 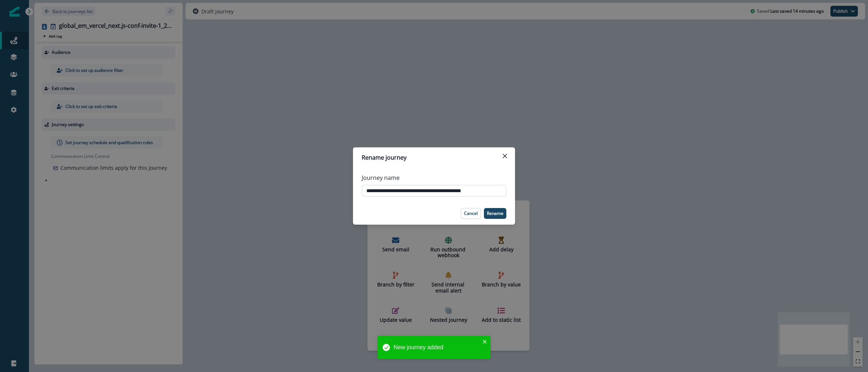 What do you see at coordinates (437, 347) in the screenshot?
I see `div: New journey added` at bounding box center [437, 347].